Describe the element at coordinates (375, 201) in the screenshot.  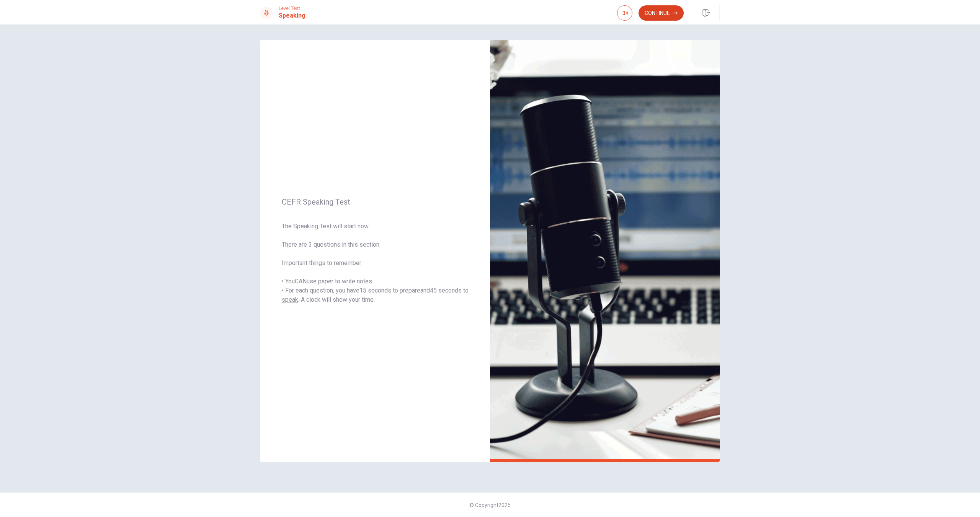
I see `span: CEFR Speaking Test` at that location.